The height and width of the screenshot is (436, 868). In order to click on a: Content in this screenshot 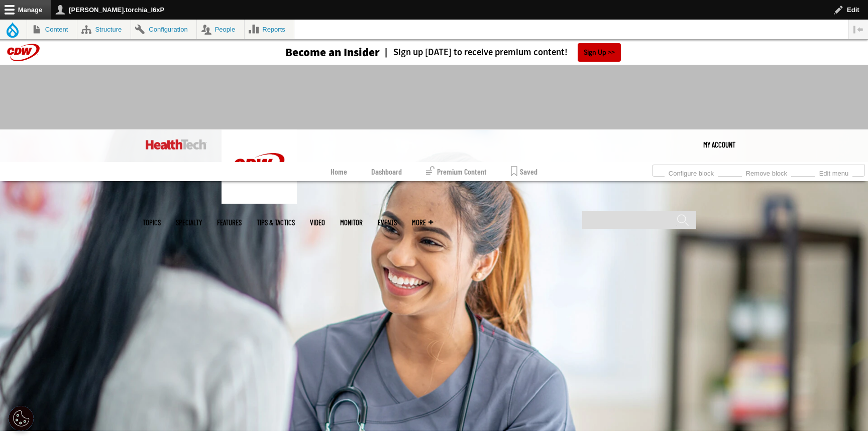, I will do `click(52, 29)`.